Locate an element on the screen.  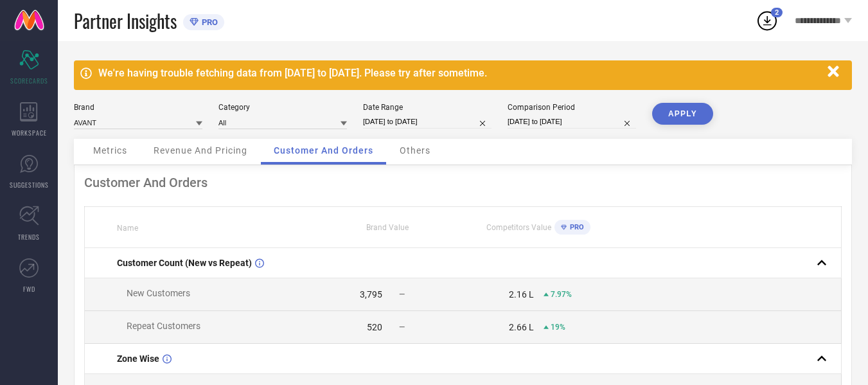
span: SCORECARDS is located at coordinates (29, 80).